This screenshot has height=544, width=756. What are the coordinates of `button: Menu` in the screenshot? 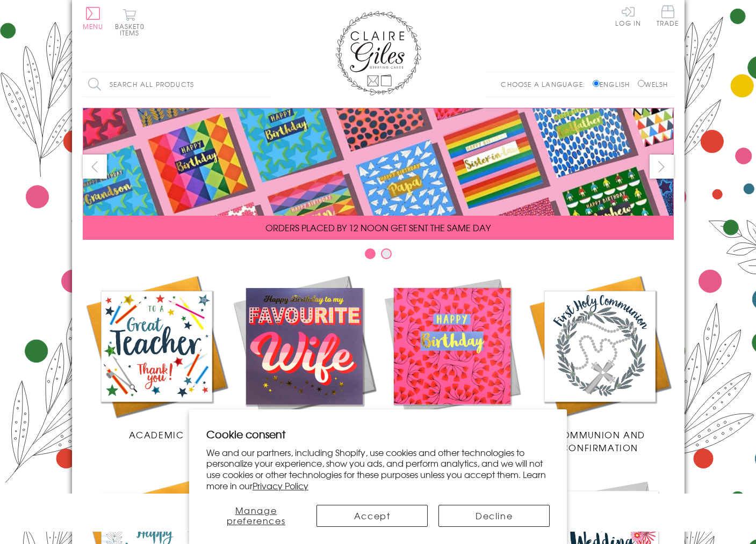 It's located at (93, 18).